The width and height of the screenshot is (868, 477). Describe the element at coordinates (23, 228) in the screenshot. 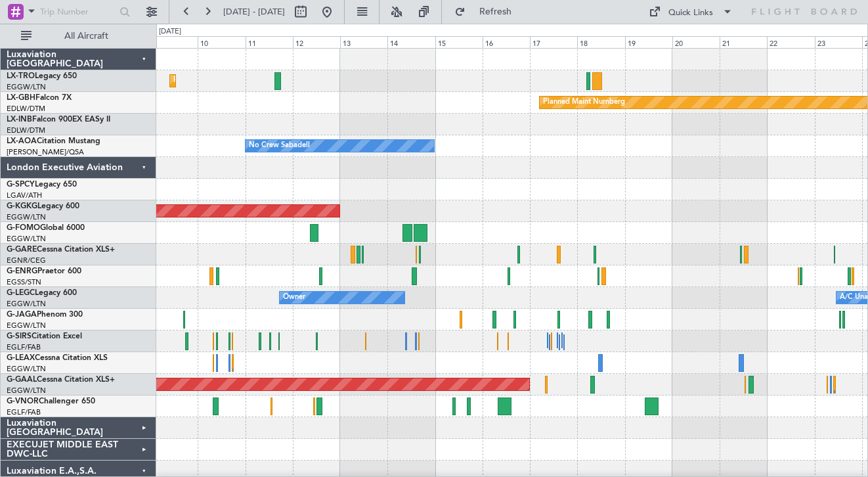

I see `span: G-FOMO` at that location.